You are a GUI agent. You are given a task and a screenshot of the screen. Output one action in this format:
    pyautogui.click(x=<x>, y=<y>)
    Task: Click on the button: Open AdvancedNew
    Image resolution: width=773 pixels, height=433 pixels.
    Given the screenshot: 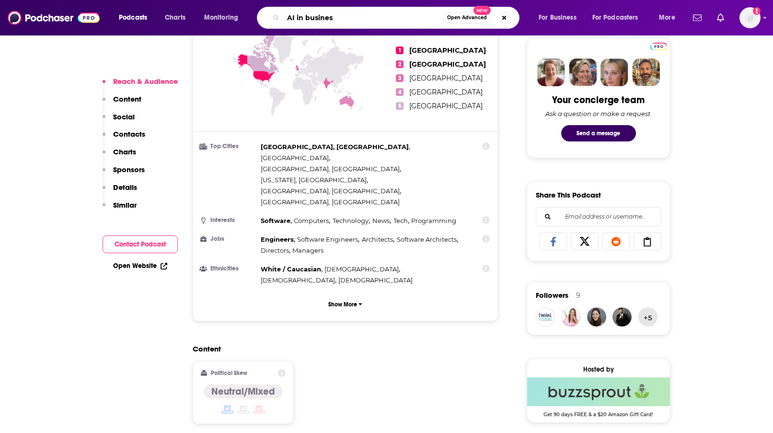 What is the action you would take?
    pyautogui.click(x=467, y=18)
    